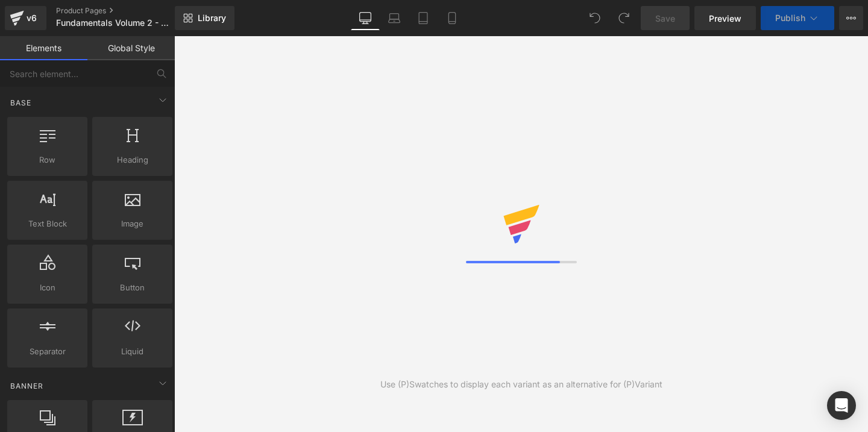  Describe the element at coordinates (212, 18) in the screenshot. I see `span: Library` at that location.